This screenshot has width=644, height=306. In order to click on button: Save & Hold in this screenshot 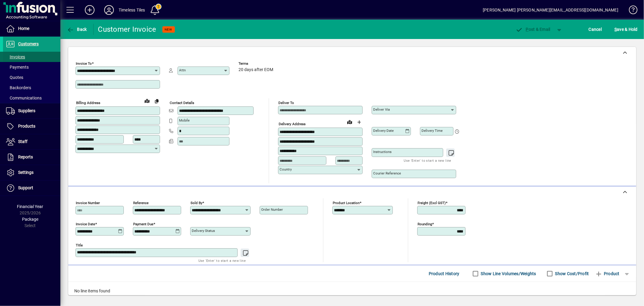, I will do `click(626, 29)`.